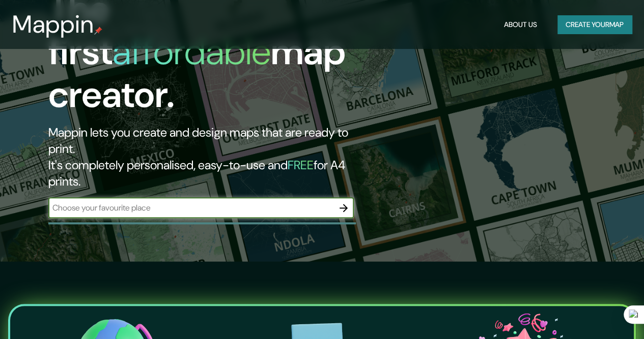  What do you see at coordinates (595, 25) in the screenshot?
I see `button: Create yourmap` at bounding box center [595, 25].